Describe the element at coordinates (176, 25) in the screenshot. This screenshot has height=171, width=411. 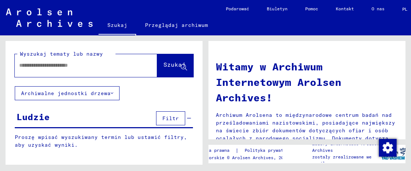
I see `a: Przeglądaj archiwum` at that location.